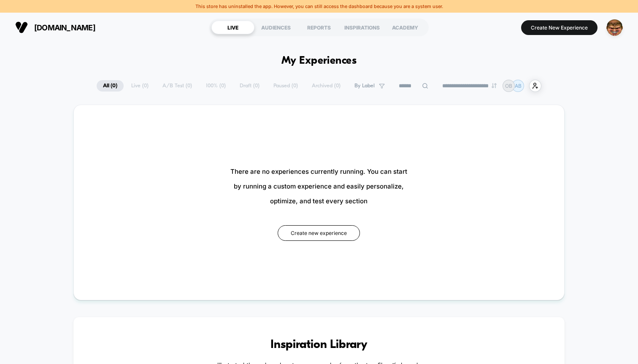 The image size is (638, 364). I want to click on span: There are no experiences currently running. You can start by running a custom experience and easi..., so click(318, 186).